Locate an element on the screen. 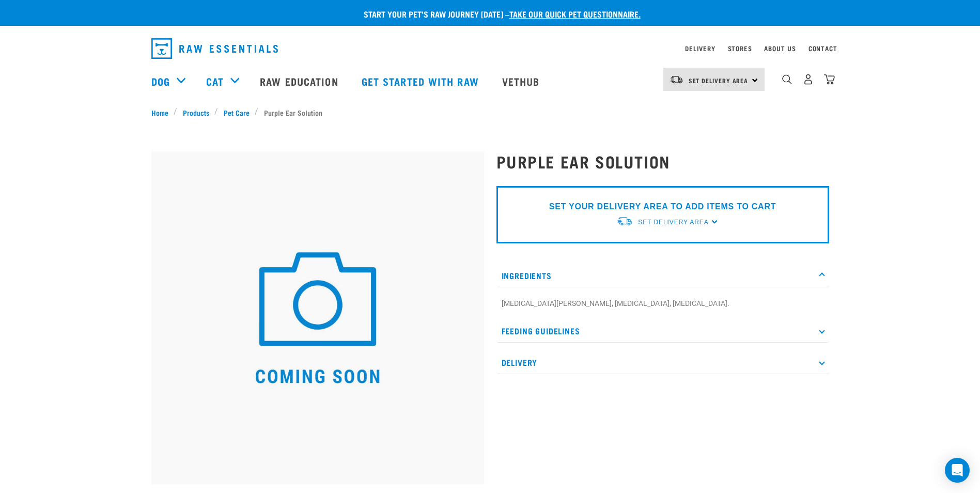  a: Products is located at coordinates (196, 112).